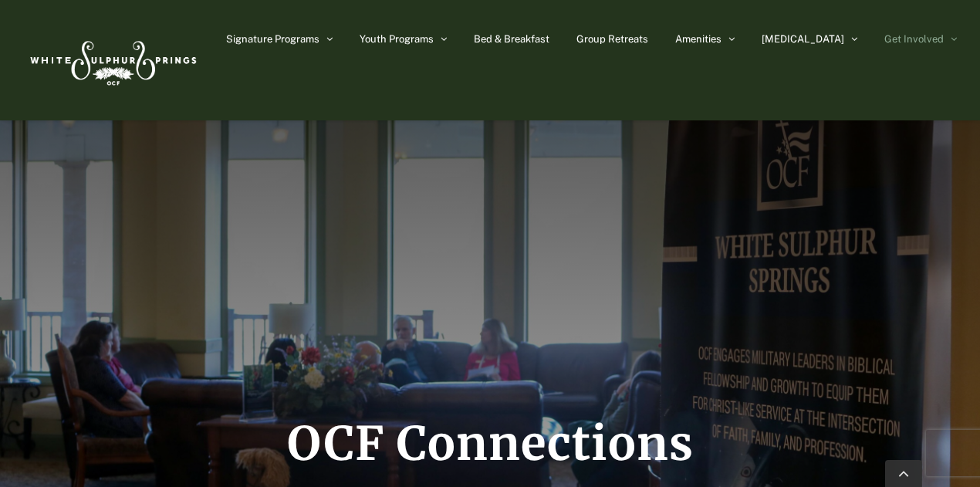  What do you see at coordinates (112, 60) in the screenshot?
I see `img: White Sulphur Springs Logo` at bounding box center [112, 60].